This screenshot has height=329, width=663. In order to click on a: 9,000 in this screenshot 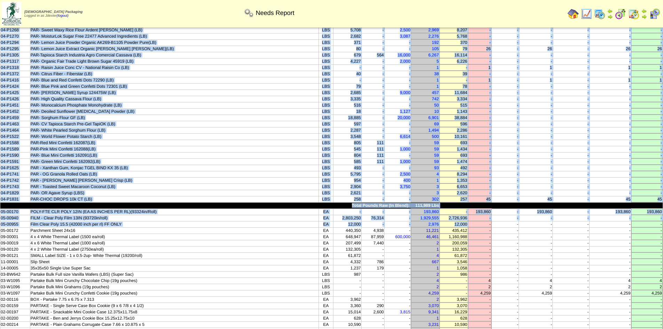, I will do `click(405, 93)`.